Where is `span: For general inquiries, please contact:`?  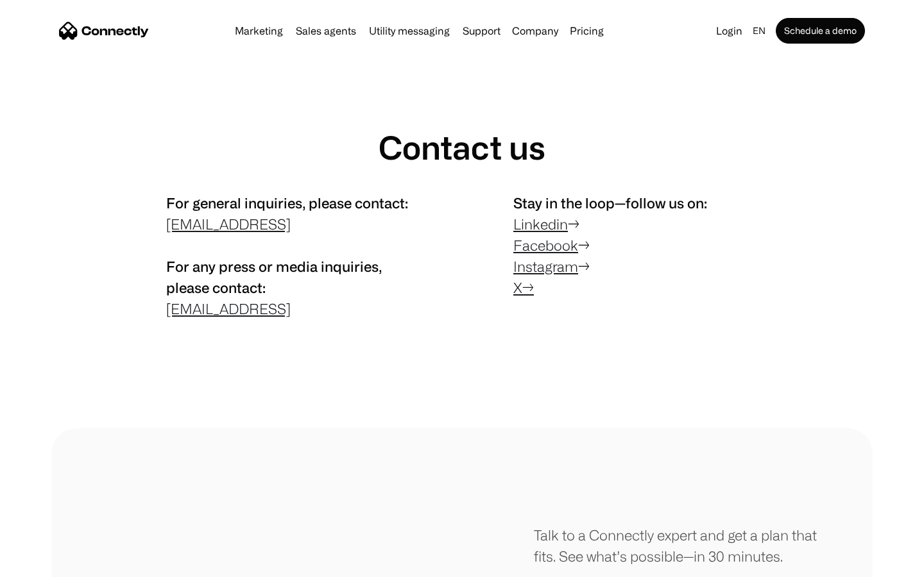
span: For general inquiries, please contact: is located at coordinates (287, 203).